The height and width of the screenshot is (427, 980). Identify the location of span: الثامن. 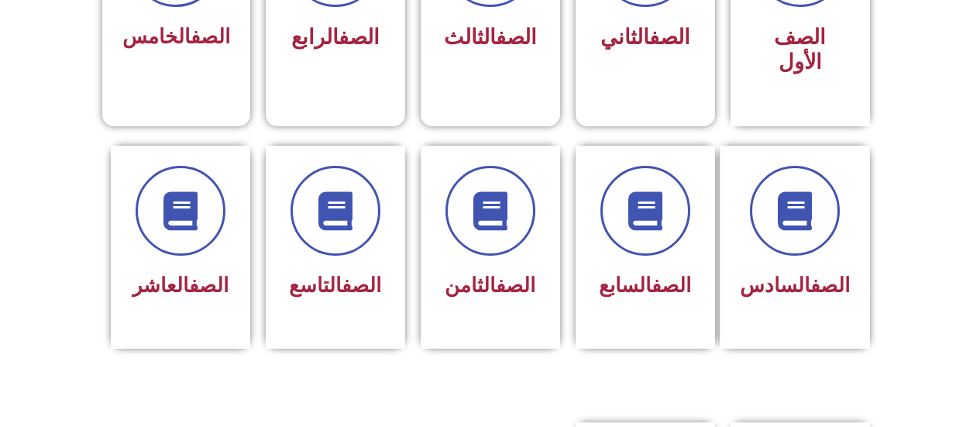
(490, 285).